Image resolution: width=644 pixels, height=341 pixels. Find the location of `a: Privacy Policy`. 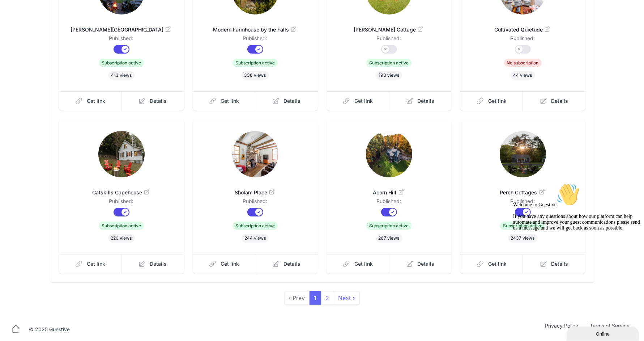

a: Privacy Policy is located at coordinates (561, 329).